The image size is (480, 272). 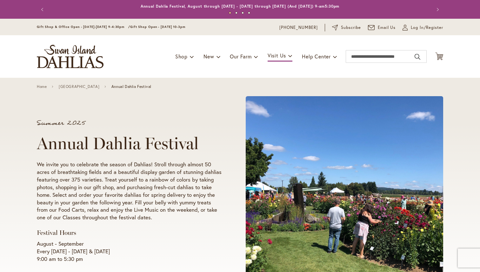 What do you see at coordinates (43, 10) in the screenshot?
I see `button: Previous` at bounding box center [43, 10].